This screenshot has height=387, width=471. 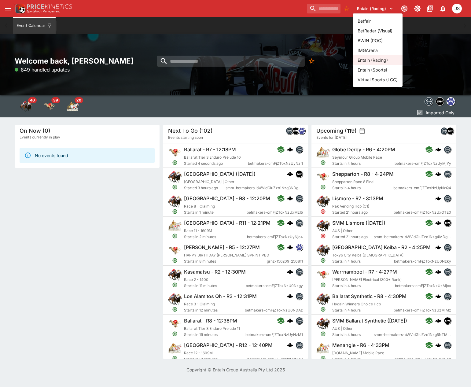 I want to click on li: Betfair, so click(x=378, y=21).